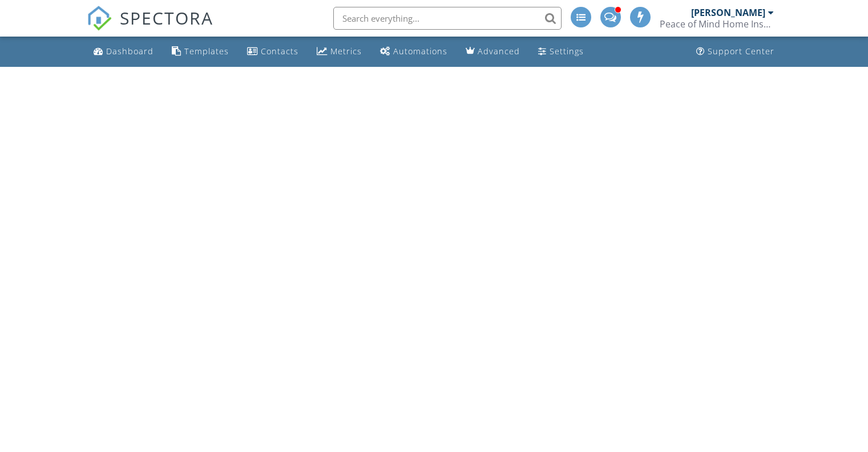 This screenshot has width=868, height=452. What do you see at coordinates (129, 51) in the screenshot?
I see `div: Dashboard` at bounding box center [129, 51].